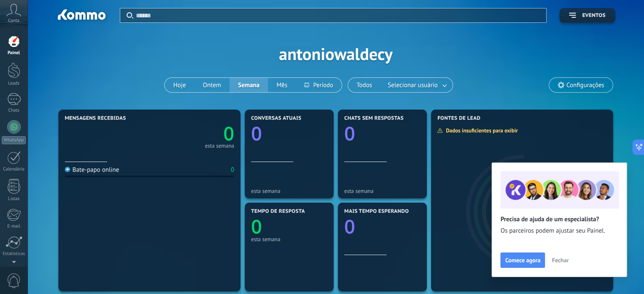 The width and height of the screenshot is (644, 294). What do you see at coordinates (67, 169) in the screenshot?
I see `img: Bate-papo online` at bounding box center [67, 169].